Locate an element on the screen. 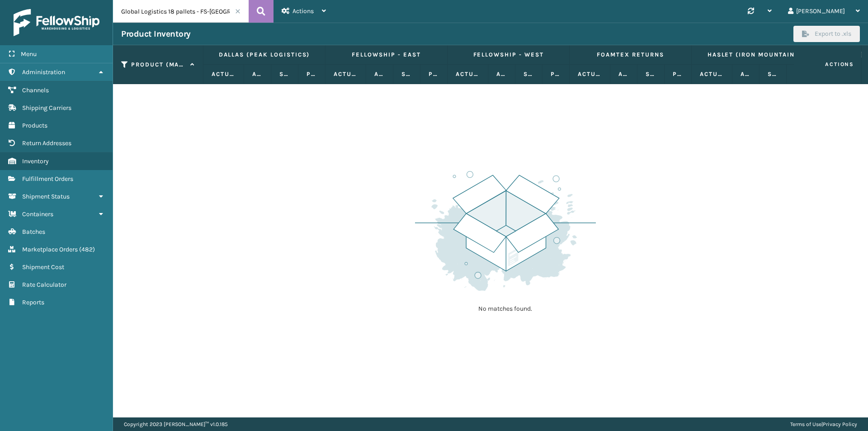  label: Product (MAIN SKU) is located at coordinates (158, 65).